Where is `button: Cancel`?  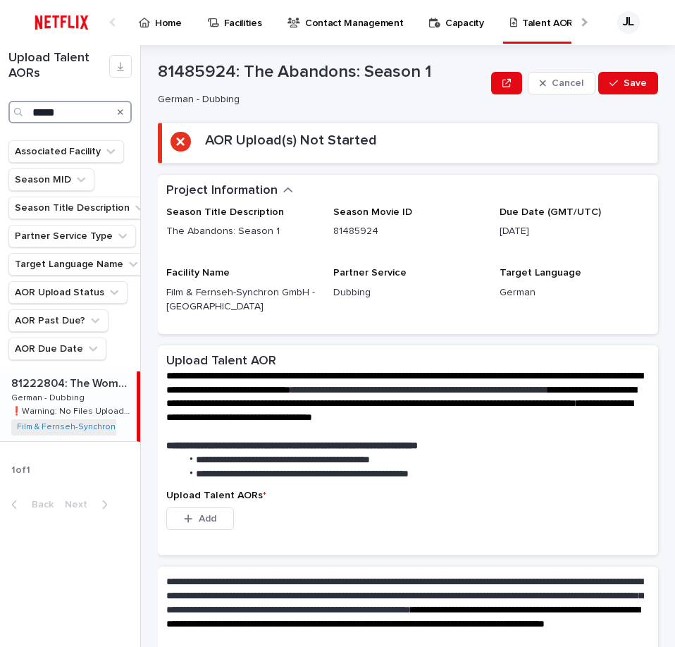
button: Cancel is located at coordinates (561, 83).